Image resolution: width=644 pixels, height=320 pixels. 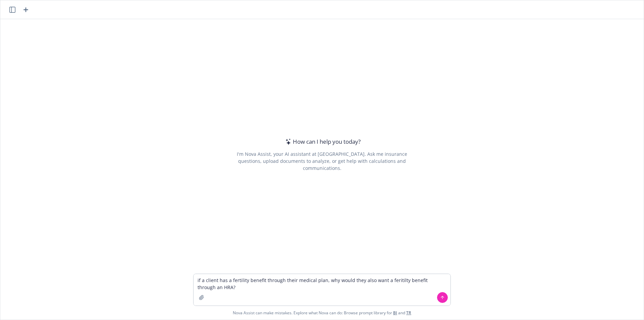 What do you see at coordinates (322, 142) in the screenshot?
I see `div: How can I help you today?` at bounding box center [322, 142].